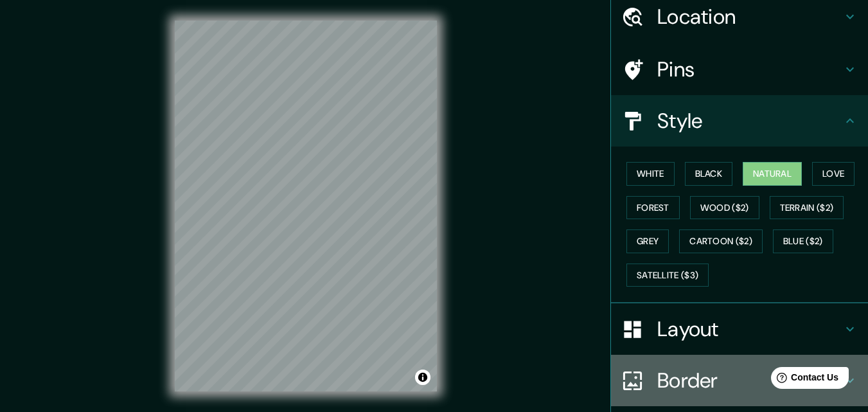 This screenshot has width=868, height=412. What do you see at coordinates (807, 207) in the screenshot?
I see `button: Terrain ($2)` at bounding box center [807, 207].